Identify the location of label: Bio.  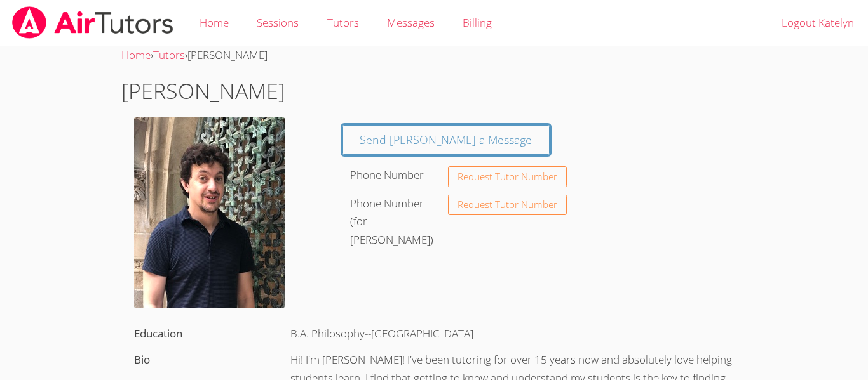
(142, 359).